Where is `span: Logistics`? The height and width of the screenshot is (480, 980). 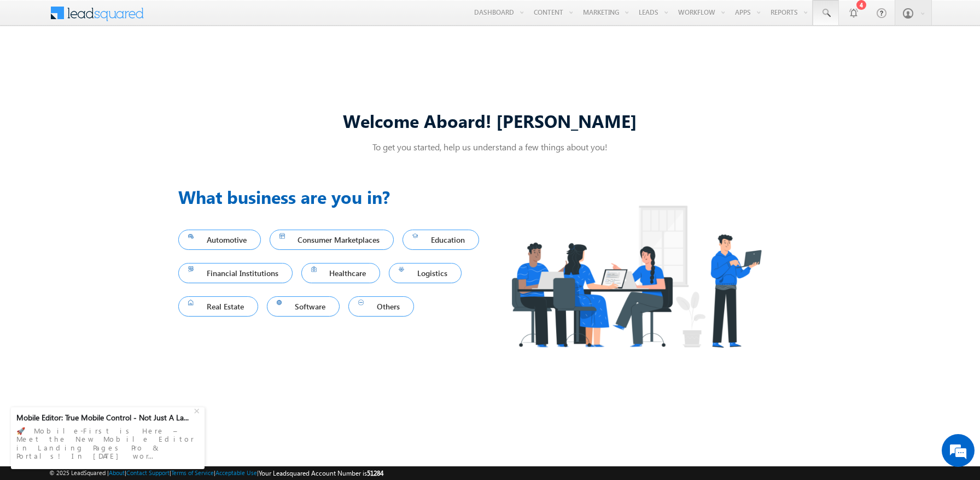
span: Logistics is located at coordinates (425, 272).